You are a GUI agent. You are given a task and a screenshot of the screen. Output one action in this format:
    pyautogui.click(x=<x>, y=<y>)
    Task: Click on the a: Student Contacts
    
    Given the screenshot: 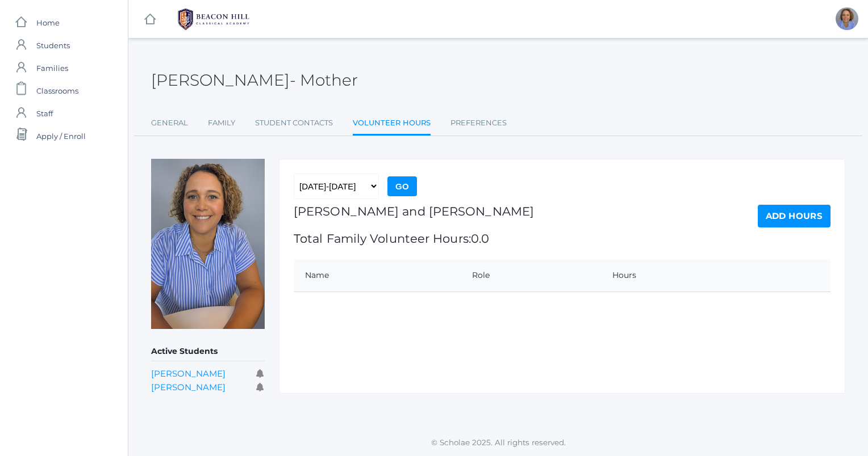 What is the action you would take?
    pyautogui.click(x=294, y=123)
    